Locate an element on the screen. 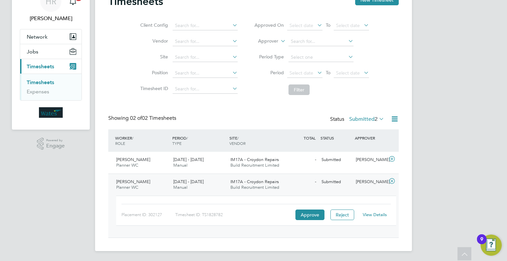 This screenshot has height=261, width=507. div: 9 is located at coordinates (481, 243).